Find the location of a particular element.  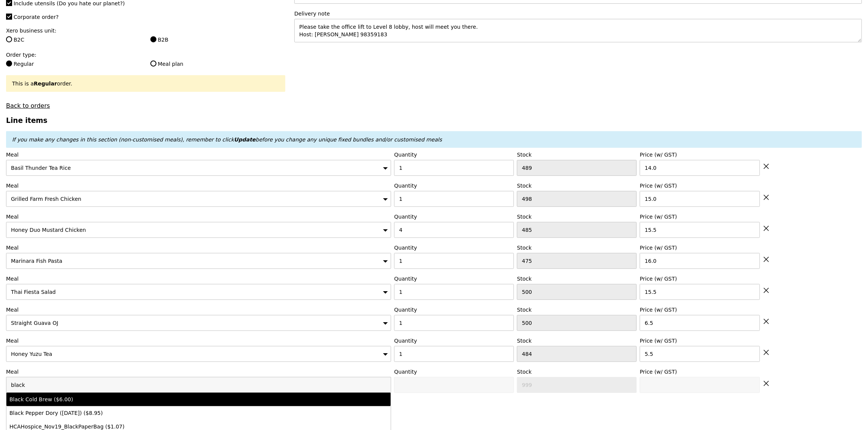

h4: Unique Fixed Bundles is located at coordinates (434, 418).